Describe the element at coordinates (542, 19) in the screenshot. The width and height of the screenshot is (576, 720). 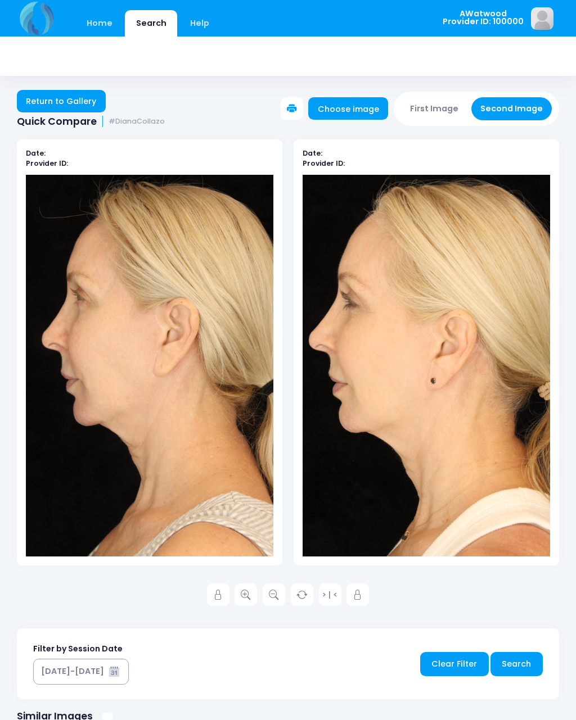
I see `img: image` at that location.